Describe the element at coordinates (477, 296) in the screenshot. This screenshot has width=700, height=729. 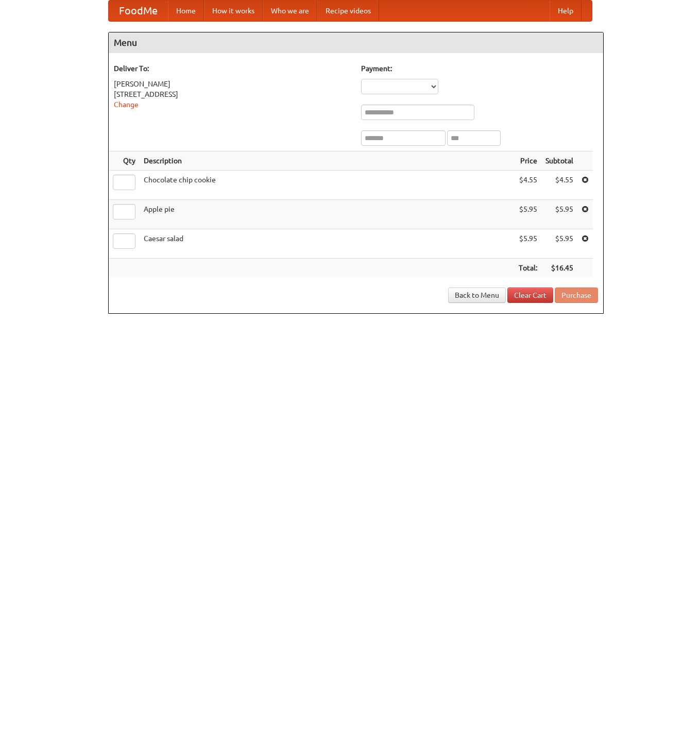
I see `a: Back to Menu` at that location.